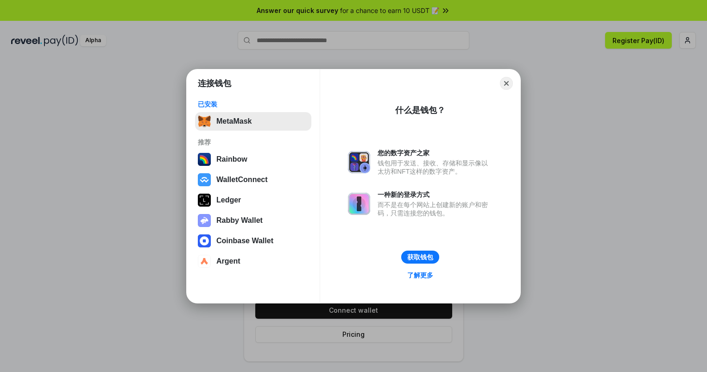  Describe the element at coordinates (420, 110) in the screenshot. I see `div: 什么是钱包？` at that location.